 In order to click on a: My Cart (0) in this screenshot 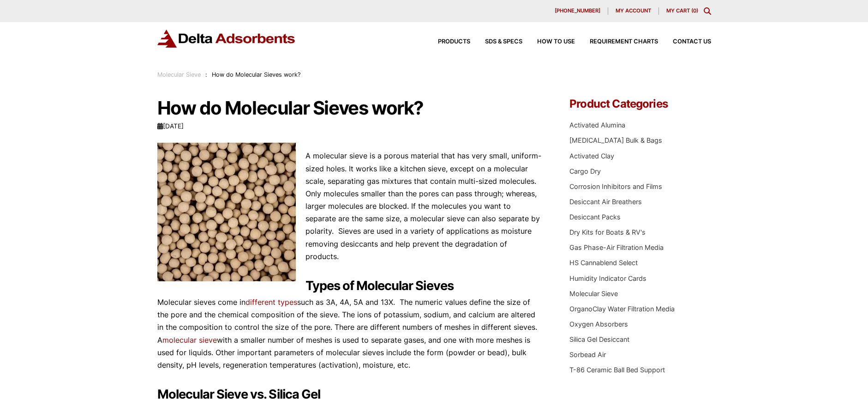, I will do `click(682, 10)`.